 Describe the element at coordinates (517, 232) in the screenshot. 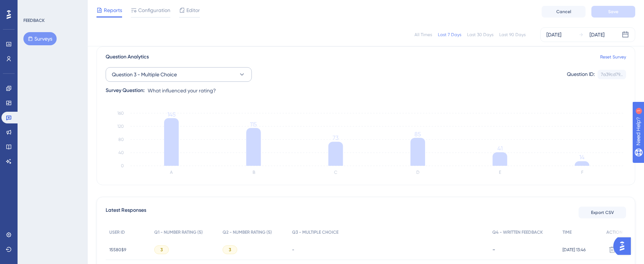

I see `span: Q4 - WRITTEN FEEDBACK` at that location.